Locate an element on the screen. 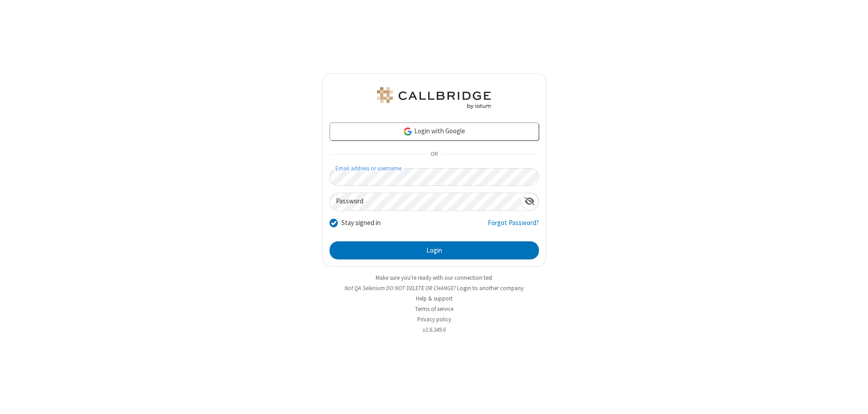 This screenshot has height=414, width=868. input: Email address or username is located at coordinates (434, 177).